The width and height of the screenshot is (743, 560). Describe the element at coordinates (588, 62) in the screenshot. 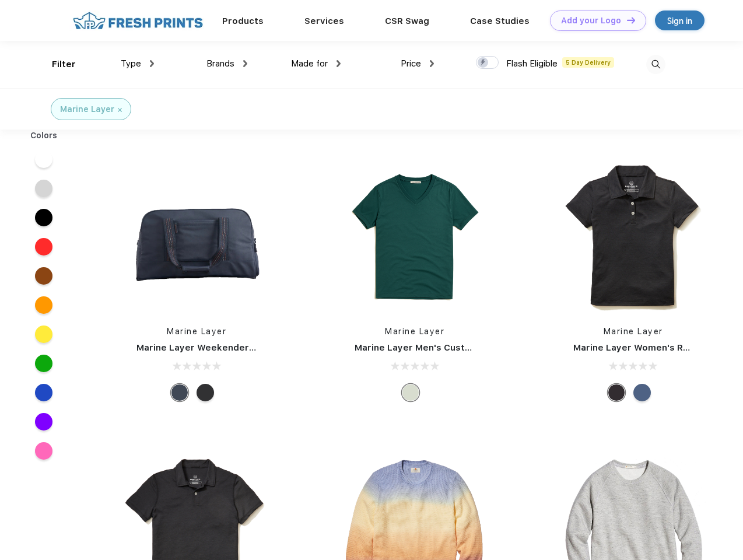

I see `span: 5 Day Delivery` at that location.